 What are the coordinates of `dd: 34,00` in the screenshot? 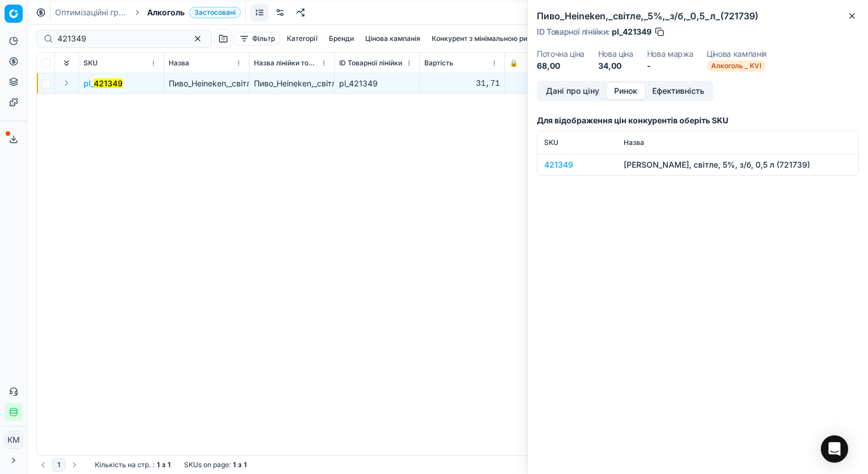 It's located at (616, 66).